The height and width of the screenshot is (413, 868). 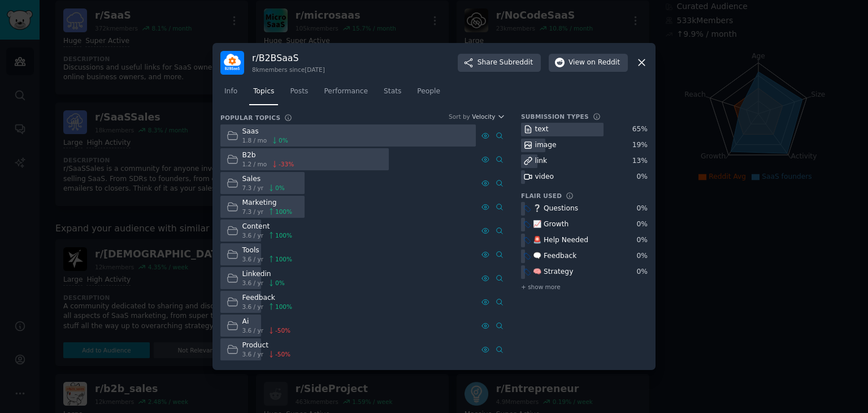 What do you see at coordinates (346, 94) in the screenshot?
I see `a: Performance` at bounding box center [346, 94].